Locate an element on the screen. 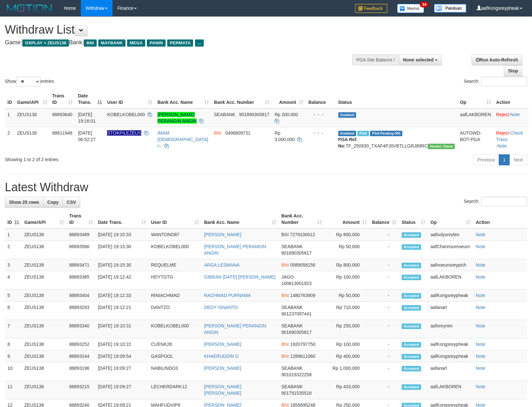 The image size is (532, 407). span: Show 25 rows is located at coordinates (24, 202).